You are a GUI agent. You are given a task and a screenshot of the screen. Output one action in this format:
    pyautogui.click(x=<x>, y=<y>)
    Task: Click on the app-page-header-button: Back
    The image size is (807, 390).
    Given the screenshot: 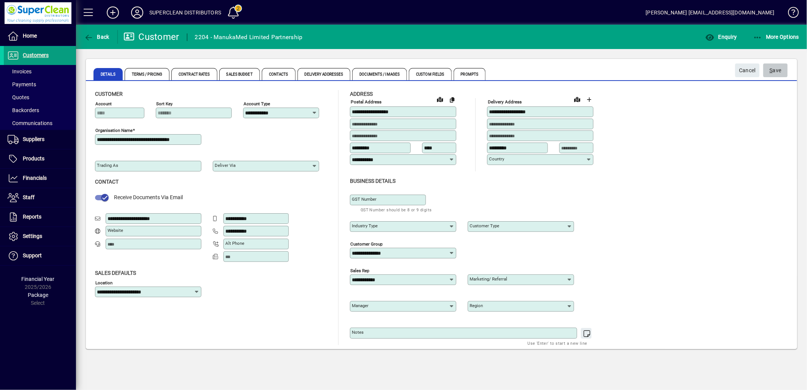 What is the action you would take?
    pyautogui.click(x=97, y=37)
    